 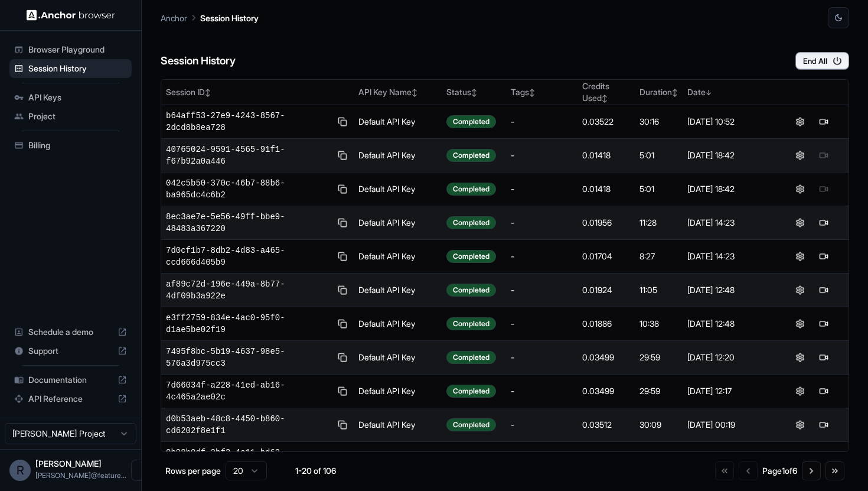 I want to click on button: End All, so click(x=821, y=61).